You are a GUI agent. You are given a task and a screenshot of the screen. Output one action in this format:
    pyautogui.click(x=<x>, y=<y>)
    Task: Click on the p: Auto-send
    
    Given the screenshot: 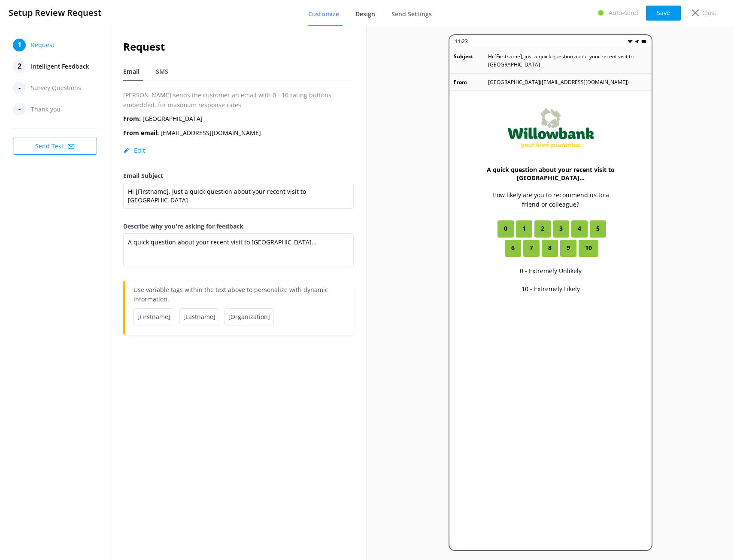 What is the action you would take?
    pyautogui.click(x=623, y=13)
    